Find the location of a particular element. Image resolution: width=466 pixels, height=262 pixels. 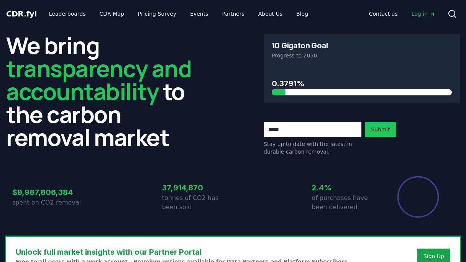

h3: 10 Gigaton Goal is located at coordinates (300, 46).